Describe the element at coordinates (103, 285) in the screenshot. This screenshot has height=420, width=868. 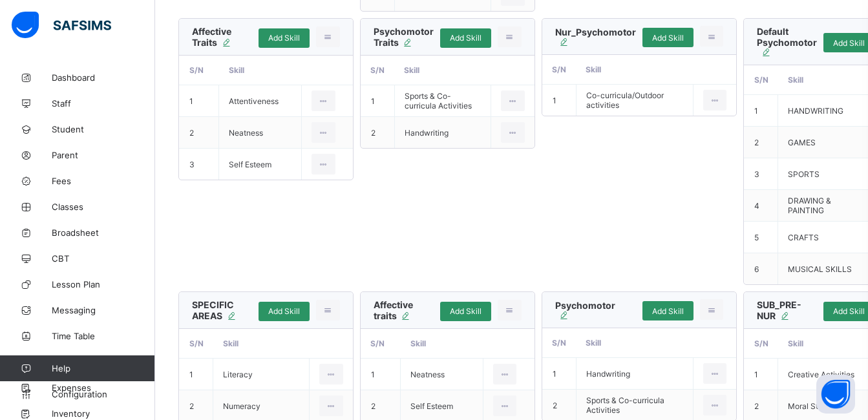
I see `span: Lesson Plan` at that location.